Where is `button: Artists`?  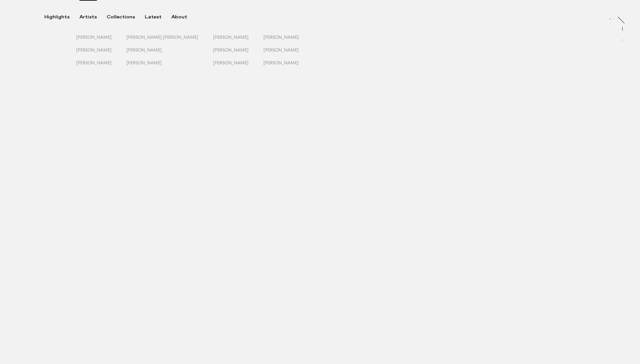 button: Artists is located at coordinates (93, 17).